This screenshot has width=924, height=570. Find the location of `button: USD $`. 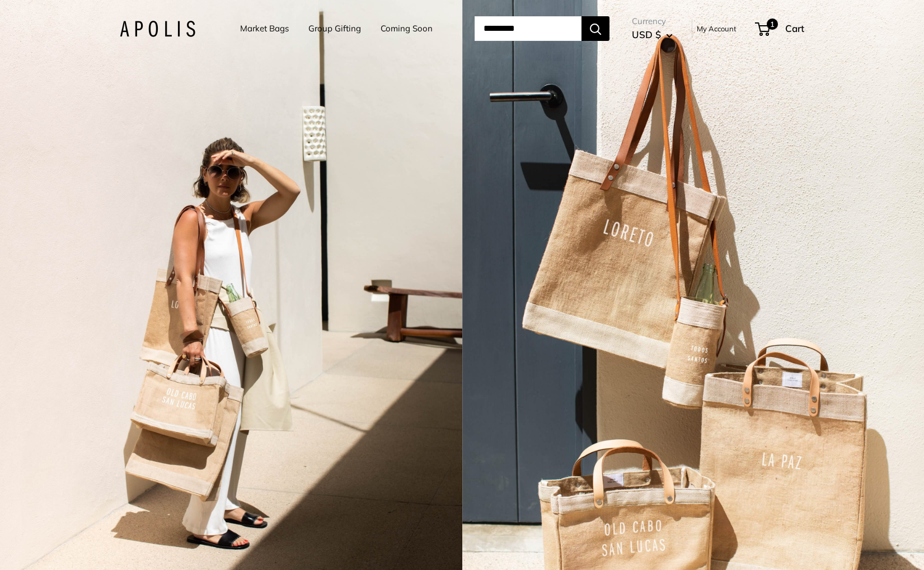

button: USD $ is located at coordinates (652, 35).